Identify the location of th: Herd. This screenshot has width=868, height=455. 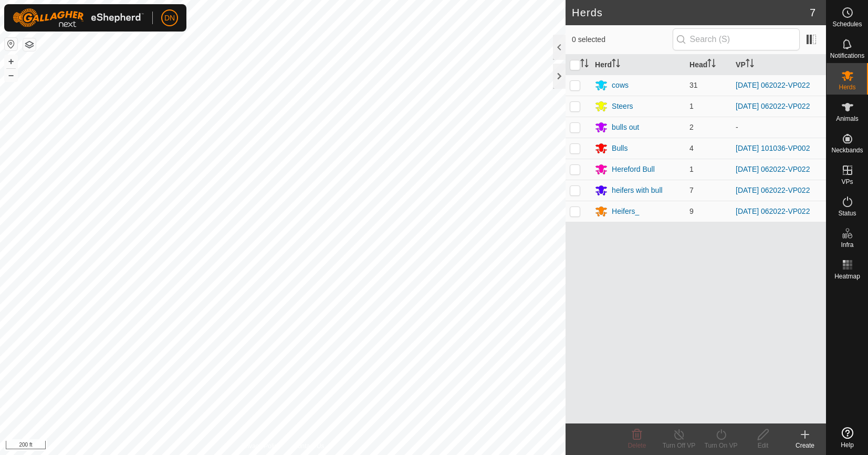
(638, 65).